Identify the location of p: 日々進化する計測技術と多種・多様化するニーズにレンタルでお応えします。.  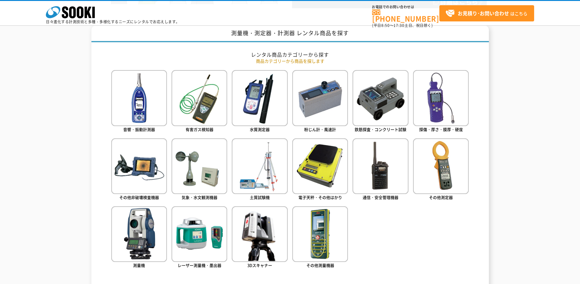
(113, 22).